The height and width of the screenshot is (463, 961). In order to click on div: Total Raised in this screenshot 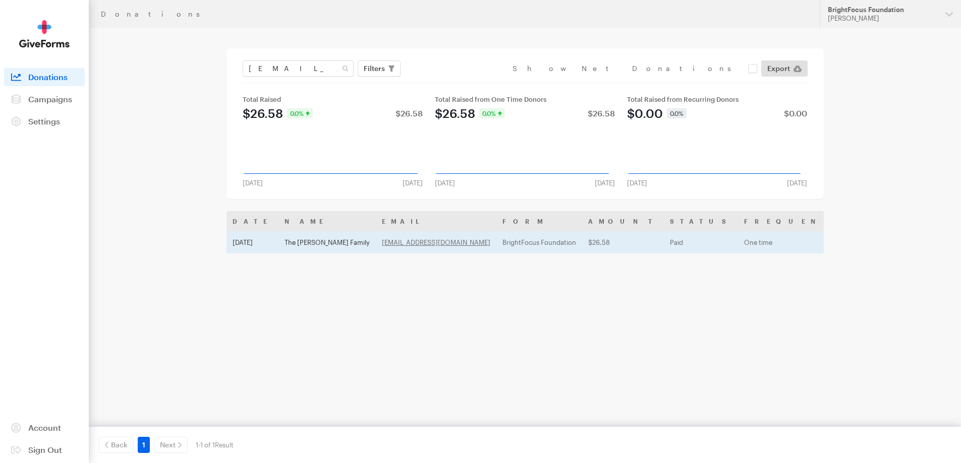, I will do `click(332, 99)`.